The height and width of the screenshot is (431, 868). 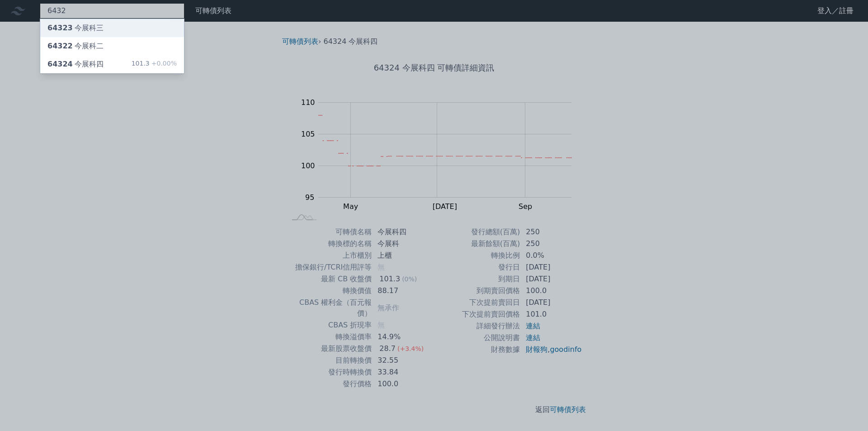 I want to click on a: 64323今展科三, so click(x=112, y=28).